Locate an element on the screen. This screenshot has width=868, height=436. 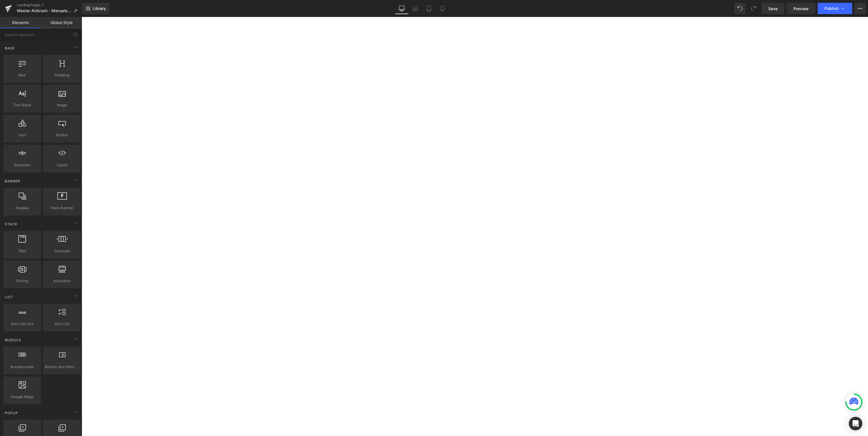
span: Stack is located at coordinates (11, 224).